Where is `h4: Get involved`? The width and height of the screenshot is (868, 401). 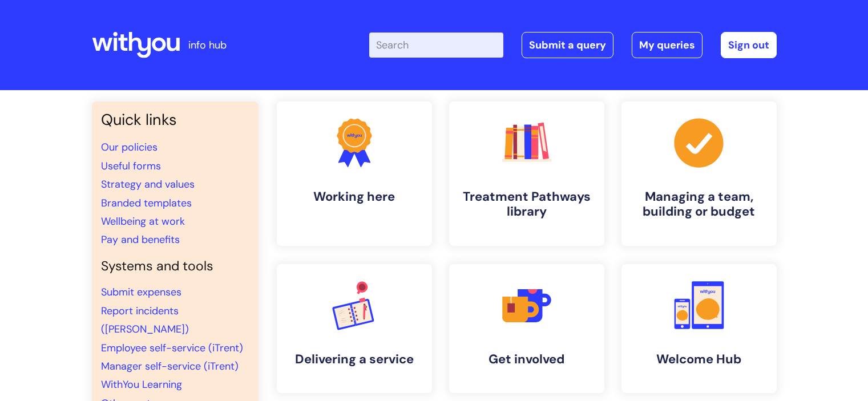
h4: Get involved is located at coordinates (526, 359).